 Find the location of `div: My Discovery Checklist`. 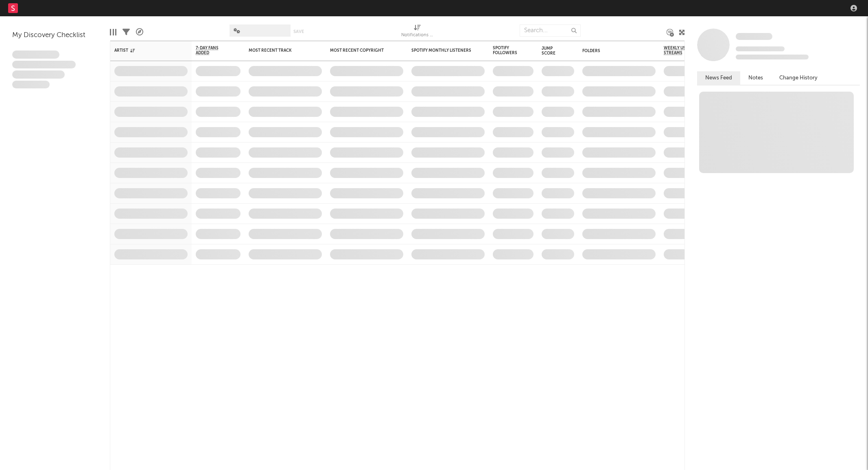

div: My Discovery Checklist is located at coordinates (55, 36).